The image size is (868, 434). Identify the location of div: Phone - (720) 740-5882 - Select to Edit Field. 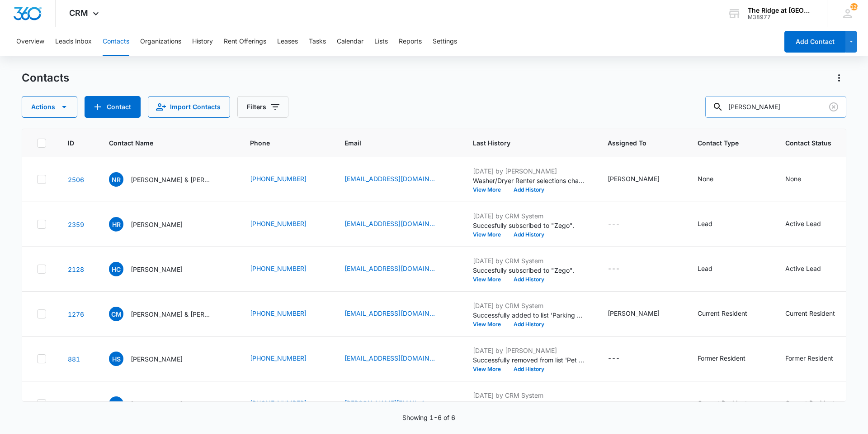
(286, 179).